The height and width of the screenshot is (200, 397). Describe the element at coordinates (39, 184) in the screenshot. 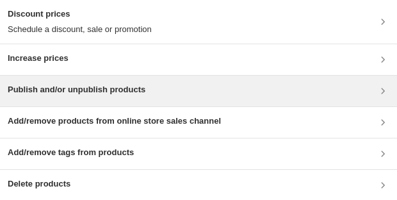

I see `h3: Delete products` at that location.